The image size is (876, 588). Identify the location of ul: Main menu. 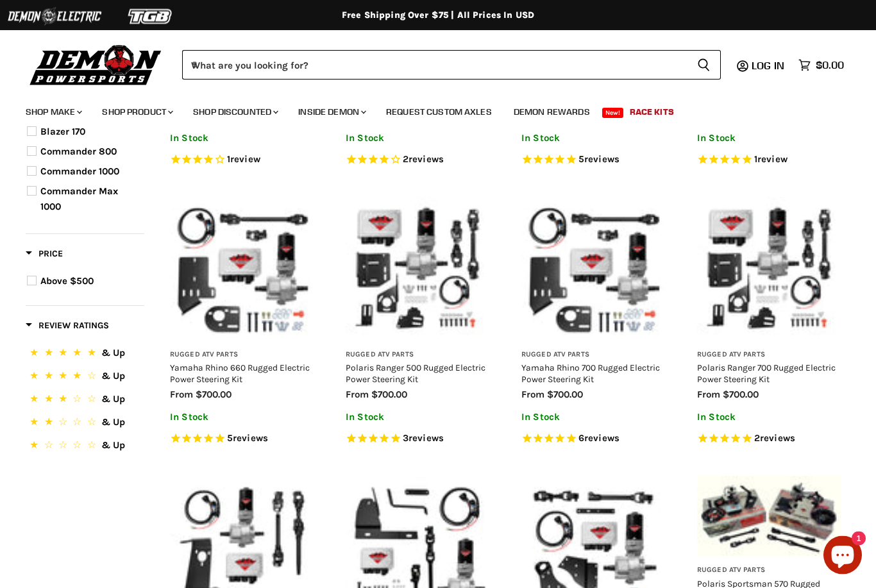
(428, 109).